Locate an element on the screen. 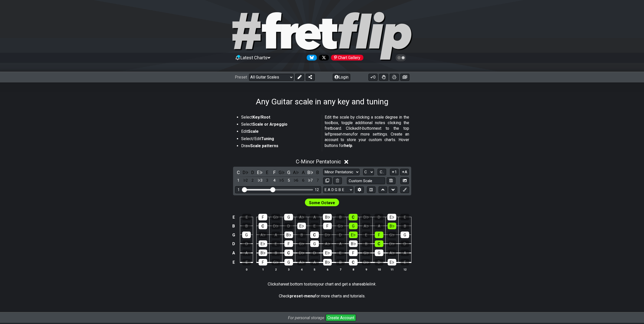  button: Move up is located at coordinates (383, 189).